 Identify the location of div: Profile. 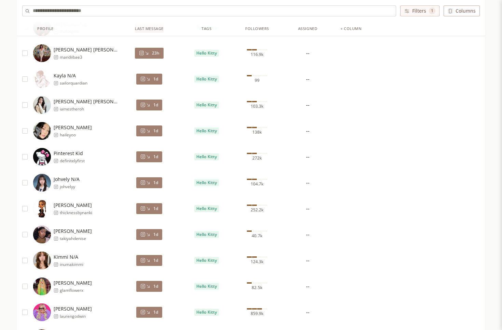
(45, 29).